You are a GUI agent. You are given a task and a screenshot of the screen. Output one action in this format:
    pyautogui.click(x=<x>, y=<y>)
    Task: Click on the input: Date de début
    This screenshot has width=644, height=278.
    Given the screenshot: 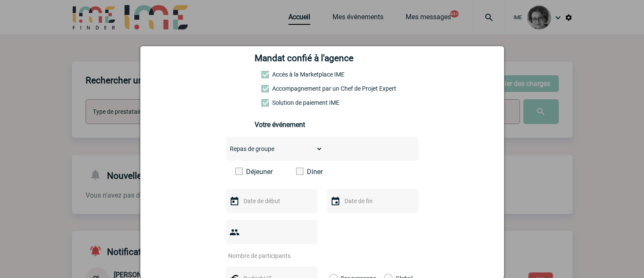 What is the action you would take?
    pyautogui.click(x=271, y=201)
    